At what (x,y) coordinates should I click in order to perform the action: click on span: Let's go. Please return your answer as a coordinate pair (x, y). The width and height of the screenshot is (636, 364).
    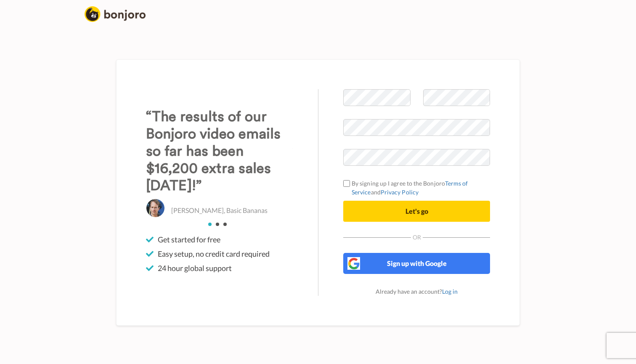
    Looking at the image, I should click on (417, 211).